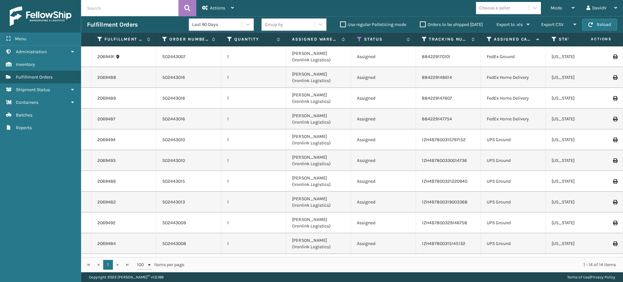 This screenshot has width=623, height=282. I want to click on span: Containers, so click(27, 102).